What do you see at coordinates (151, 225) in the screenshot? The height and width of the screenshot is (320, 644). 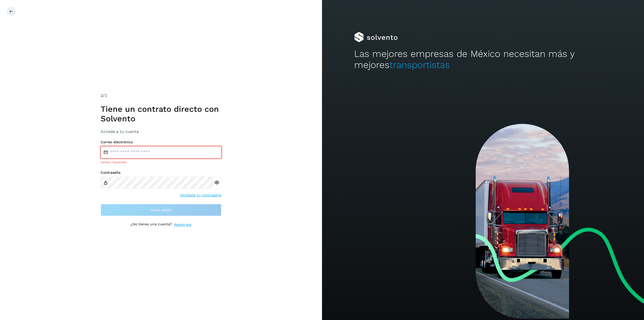 I see `p: ¿No tienes una cuenta?` at bounding box center [151, 225].